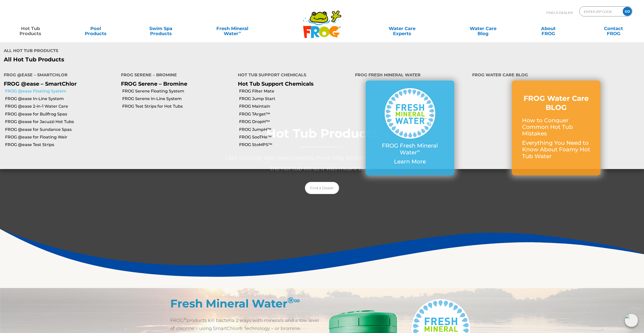 The image size is (644, 333). Describe the element at coordinates (410, 128) in the screenshot. I see `a: FROG Fresh Mineral Water∞ Learn More` at that location.